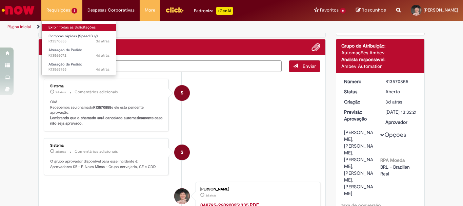 The height and width of the screenshot is (206, 463). Describe the element at coordinates (211, 195) in the screenshot. I see `time: 26/09/2025 14:32:07` at that location.